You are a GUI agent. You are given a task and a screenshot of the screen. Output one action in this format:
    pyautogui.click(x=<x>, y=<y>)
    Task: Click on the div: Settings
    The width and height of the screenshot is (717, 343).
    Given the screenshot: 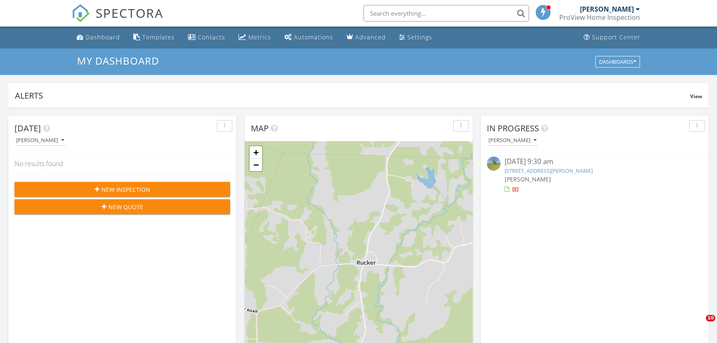 What is the action you would take?
    pyautogui.click(x=420, y=37)
    